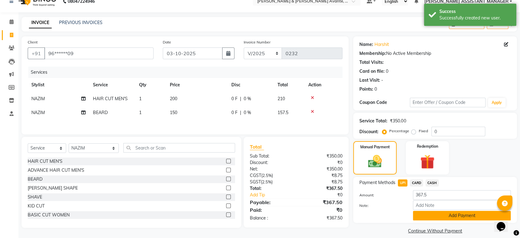 This screenshot has width=520, height=238. What do you see at coordinates (257, 147) in the screenshot?
I see `span: Total` at bounding box center [257, 147].